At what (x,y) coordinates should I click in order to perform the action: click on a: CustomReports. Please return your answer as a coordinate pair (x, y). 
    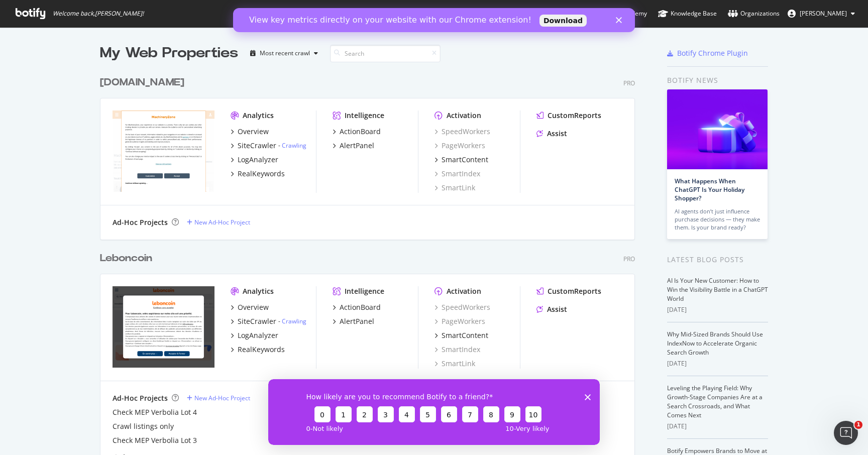
    Looking at the image, I should click on (568, 115).